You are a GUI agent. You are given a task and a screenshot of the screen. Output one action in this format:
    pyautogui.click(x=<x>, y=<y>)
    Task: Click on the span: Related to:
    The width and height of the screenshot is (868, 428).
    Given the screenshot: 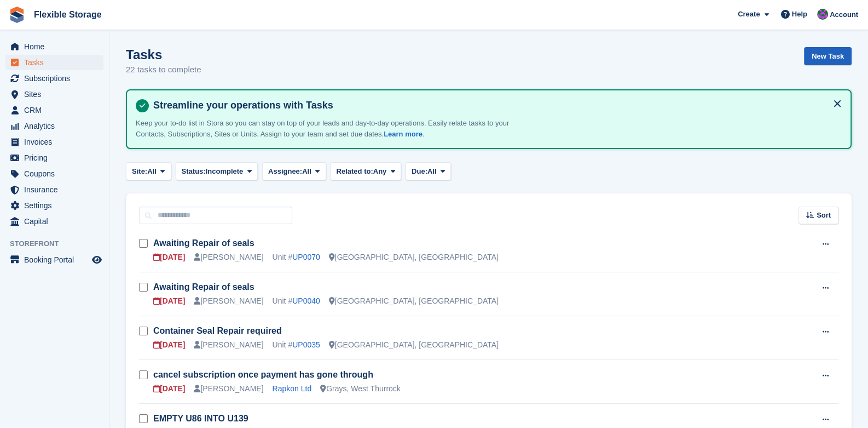 What is the action you would take?
    pyautogui.click(x=355, y=171)
    